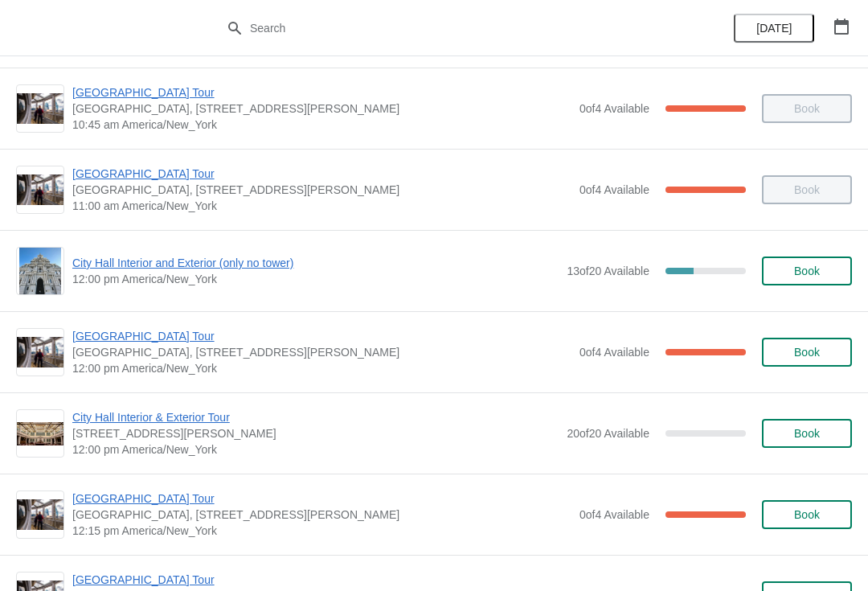  I want to click on img: City Hall Interior and Exterior (only no tower) | | 12:00 pm America/New_York, so click(41, 271).